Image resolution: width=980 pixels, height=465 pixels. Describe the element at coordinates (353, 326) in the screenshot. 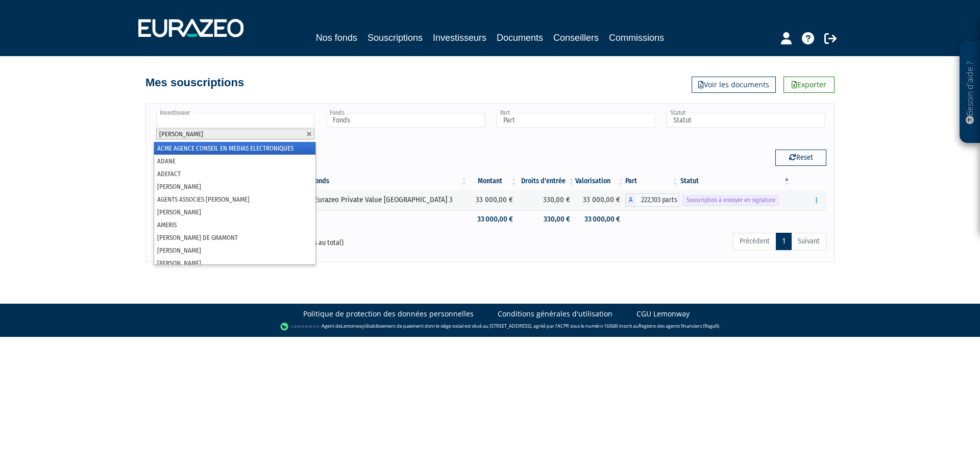

I see `a: Lemonway` at that location.